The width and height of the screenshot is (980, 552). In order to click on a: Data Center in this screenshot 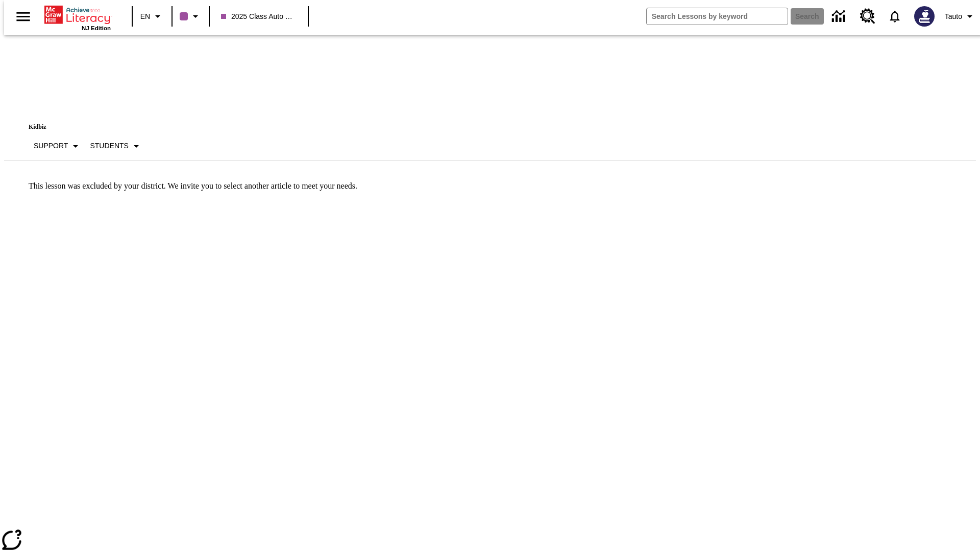, I will do `click(839, 17)`.